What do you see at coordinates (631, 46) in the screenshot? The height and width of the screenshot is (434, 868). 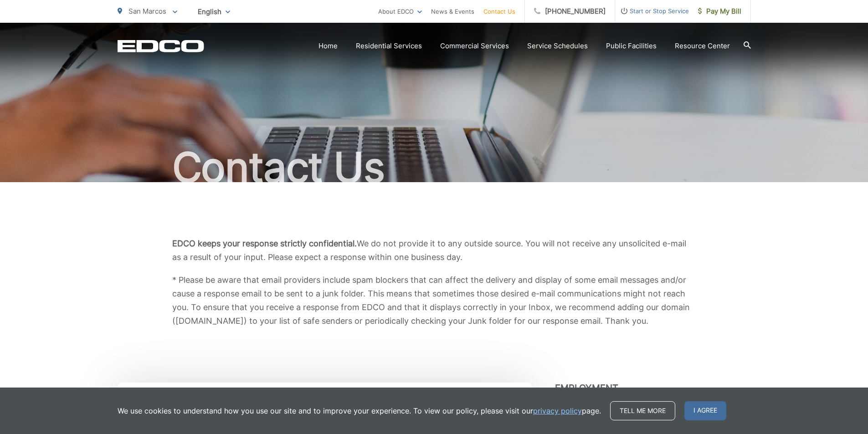 I see `a: Public Facilities` at bounding box center [631, 46].